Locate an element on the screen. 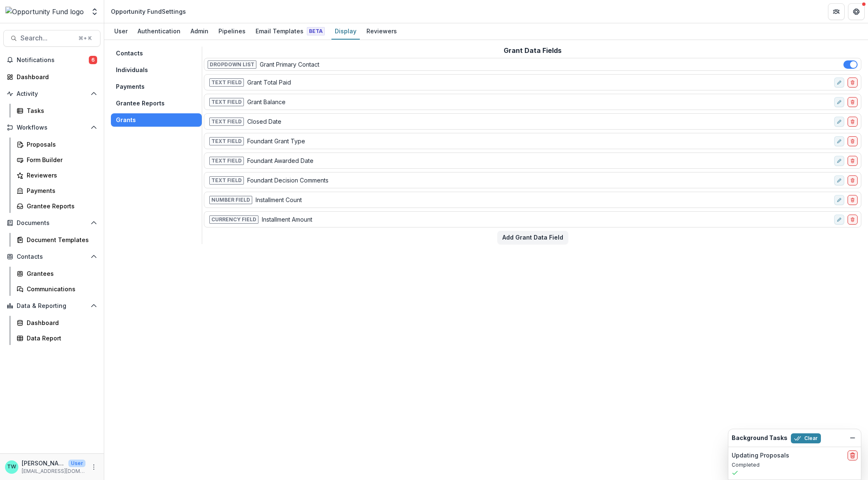 The width and height of the screenshot is (868, 480). button: delete is located at coordinates (852, 455).